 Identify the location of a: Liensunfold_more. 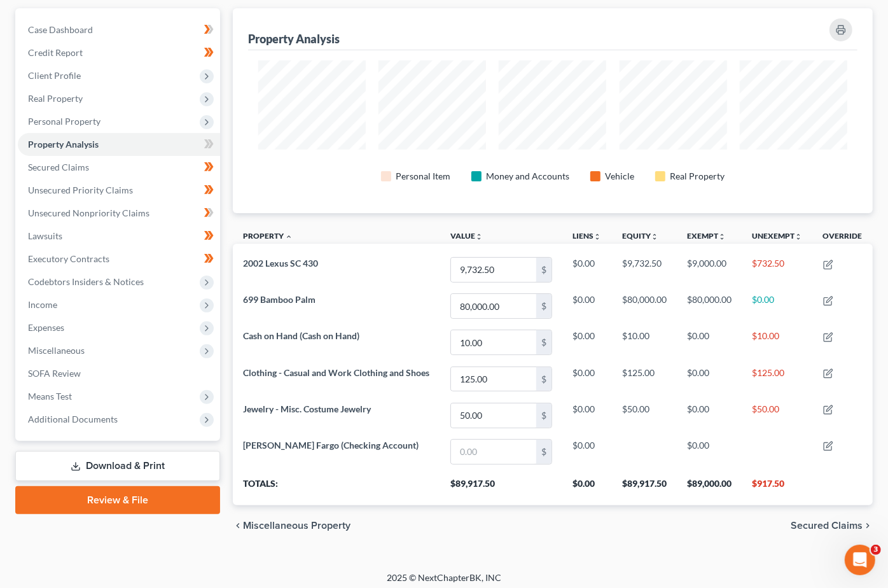
(588, 235).